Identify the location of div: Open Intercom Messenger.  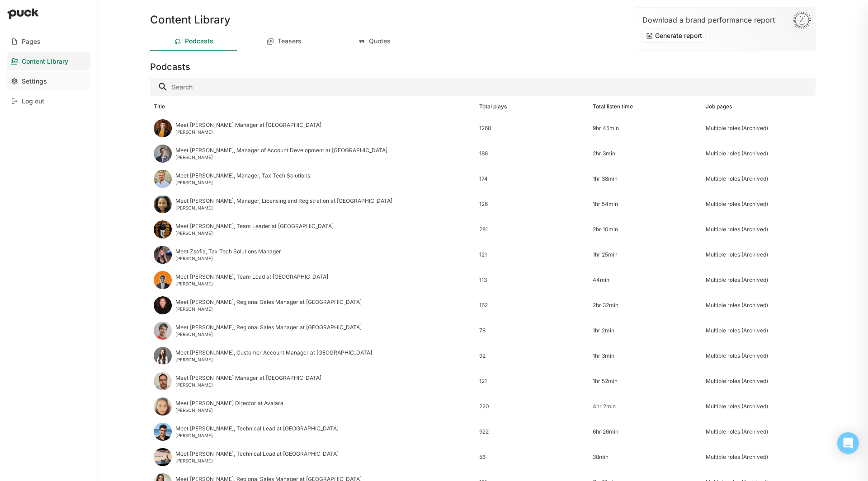
(848, 443).